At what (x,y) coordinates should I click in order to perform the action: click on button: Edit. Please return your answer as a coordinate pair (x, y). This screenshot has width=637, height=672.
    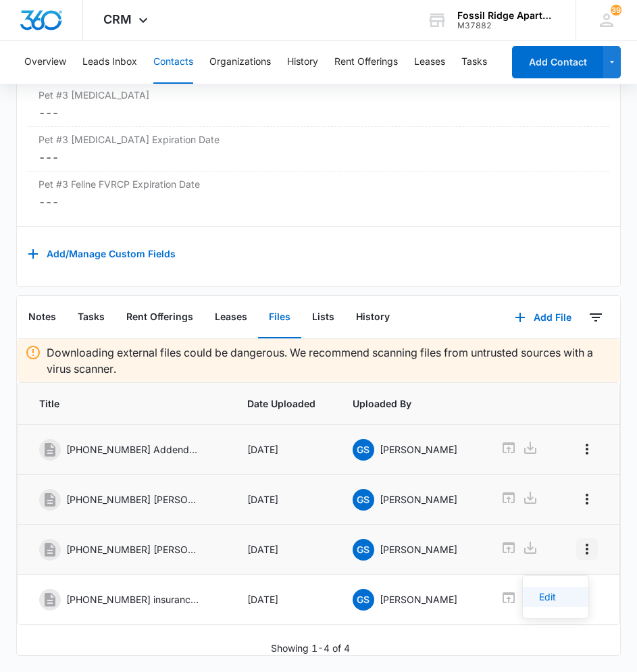
    Looking at the image, I should click on (555, 598).